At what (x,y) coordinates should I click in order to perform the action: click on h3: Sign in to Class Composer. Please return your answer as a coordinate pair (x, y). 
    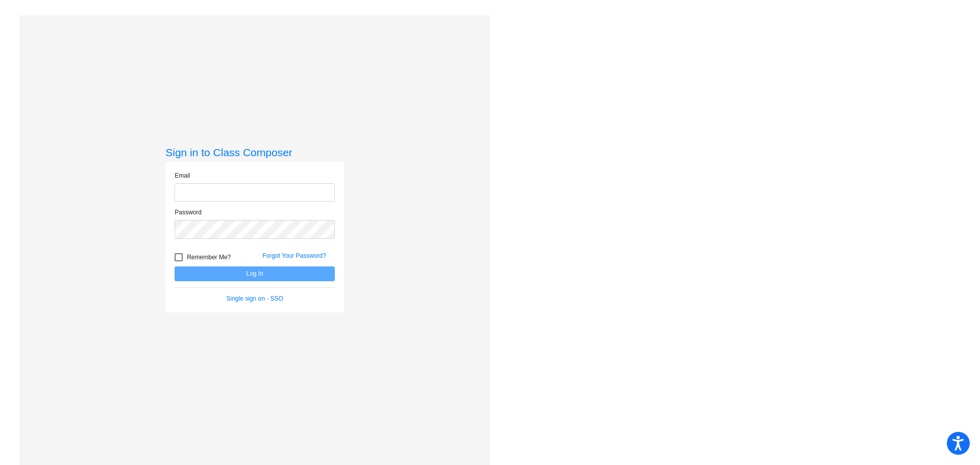
    Looking at the image, I should click on (255, 152).